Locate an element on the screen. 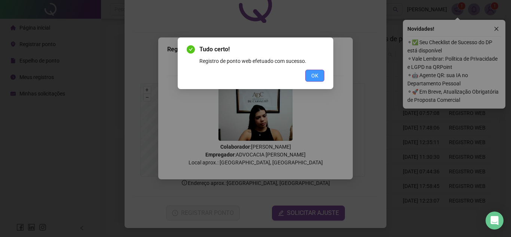 Image resolution: width=511 pixels, height=237 pixels. div: Registro de ponto web efetuado com sucesso. is located at coordinates (262, 61).